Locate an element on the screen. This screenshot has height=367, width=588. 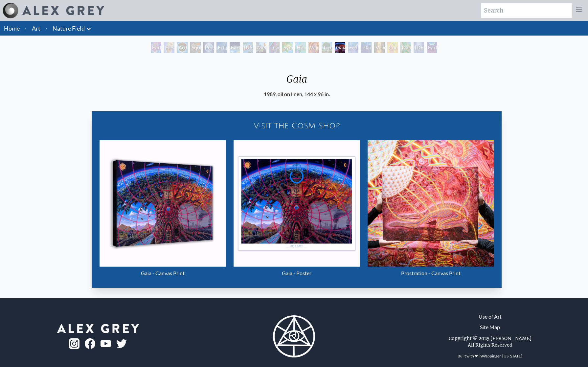
div: Metamorphosis is located at coordinates (261, 47).